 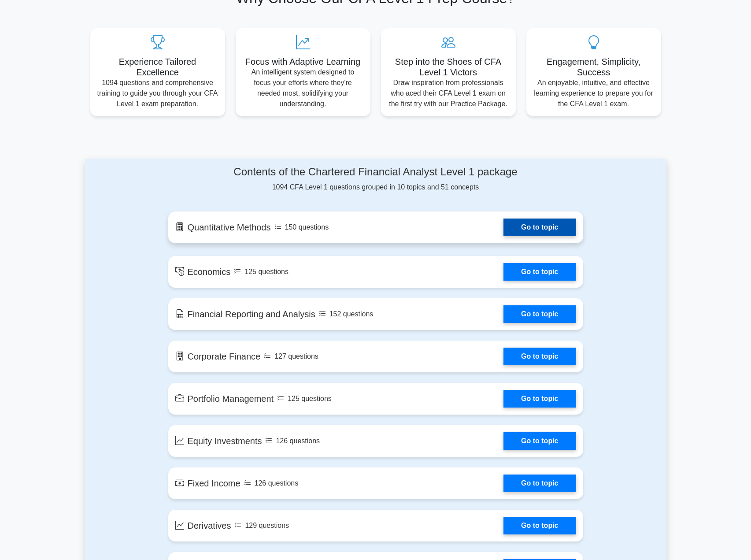 What do you see at coordinates (375, 172) in the screenshot?
I see `h4: Contents of the Chartered Financial Analyst Level 1 package` at bounding box center [375, 172].